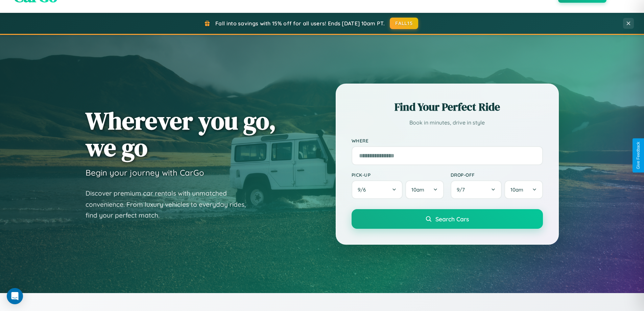 The image size is (644, 311). I want to click on span: 9 / 7, so click(463, 190).